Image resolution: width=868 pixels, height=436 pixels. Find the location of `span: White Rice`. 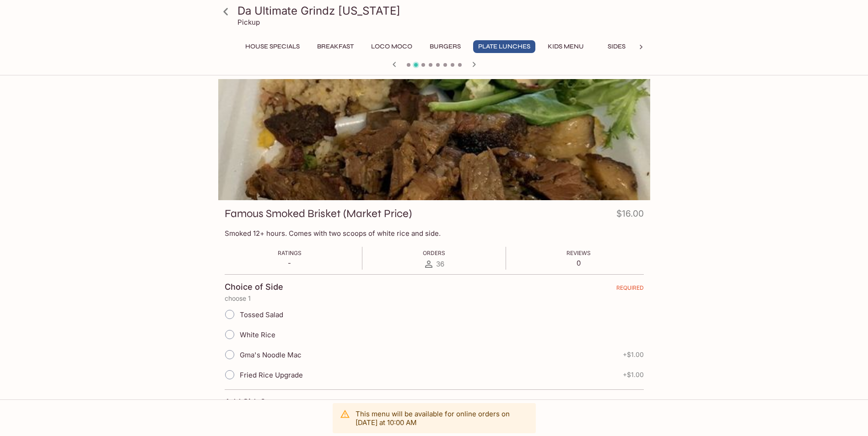

span: White Rice is located at coordinates (257, 335).